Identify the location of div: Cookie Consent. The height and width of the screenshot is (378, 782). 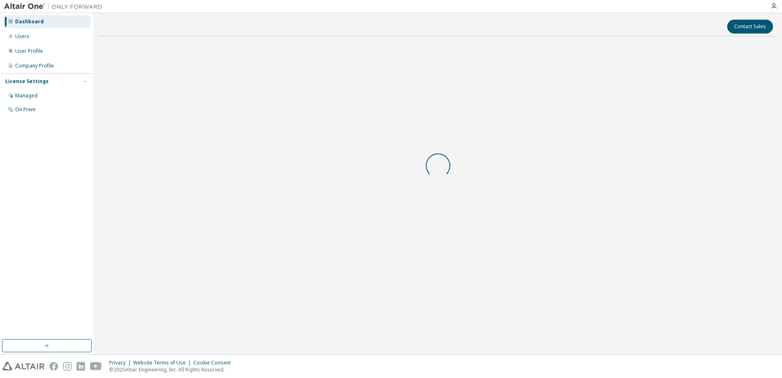
(214, 363).